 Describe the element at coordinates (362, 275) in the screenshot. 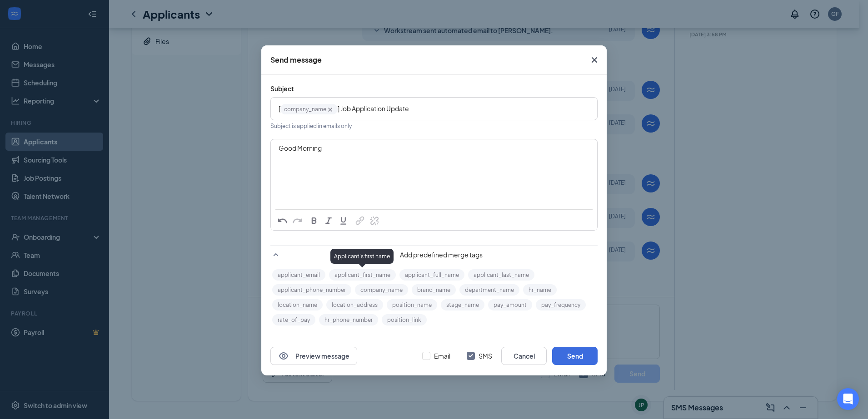

I see `button: applicant_first_name` at that location.